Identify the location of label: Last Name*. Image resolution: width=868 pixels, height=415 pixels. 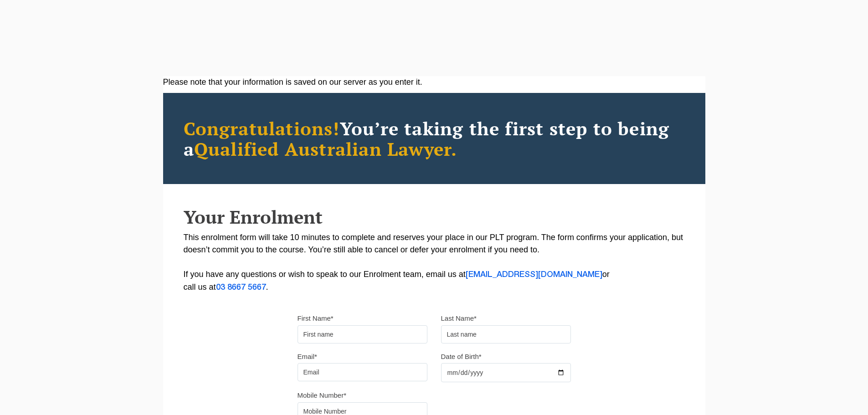
(459, 318).